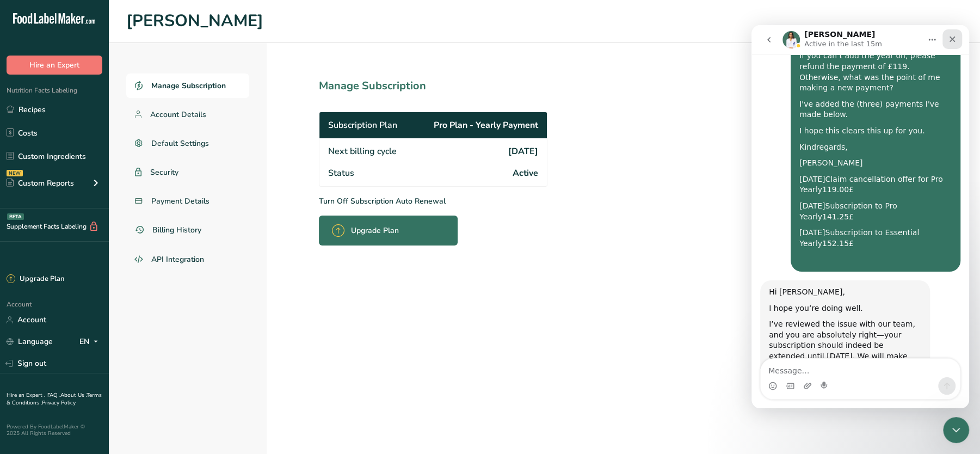 This screenshot has width=980, height=454. What do you see at coordinates (26, 395) in the screenshot?
I see `a: Hire an Expert .` at bounding box center [26, 395].